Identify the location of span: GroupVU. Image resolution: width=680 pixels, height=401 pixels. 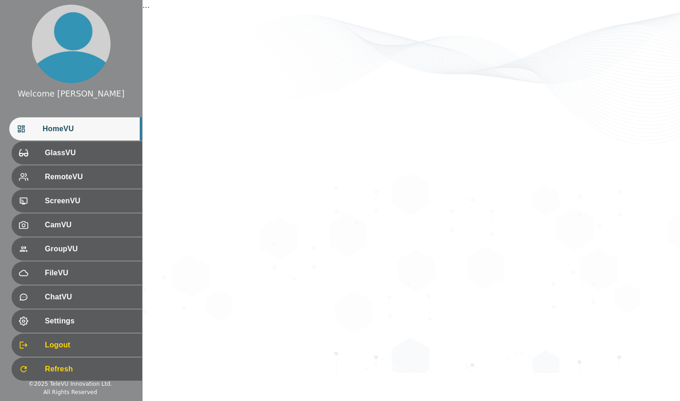
(90, 249).